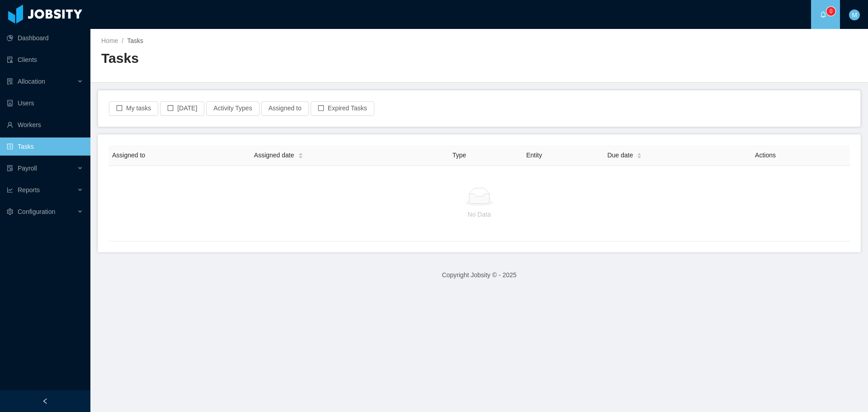 This screenshot has width=868, height=412. What do you see at coordinates (10, 82) in the screenshot?
I see `i: icon: solution` at bounding box center [10, 82].